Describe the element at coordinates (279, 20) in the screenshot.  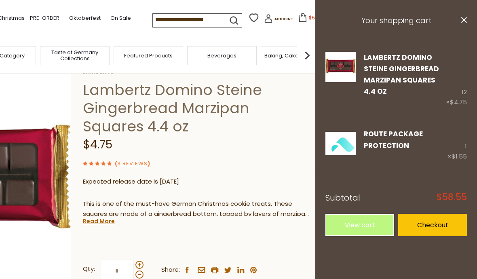
I see `a: Account` at that location.